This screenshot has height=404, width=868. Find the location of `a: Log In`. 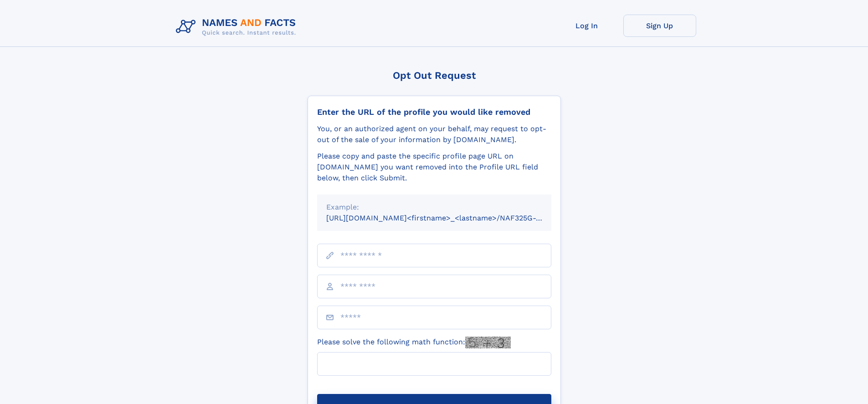

a: Log In is located at coordinates (587, 25).